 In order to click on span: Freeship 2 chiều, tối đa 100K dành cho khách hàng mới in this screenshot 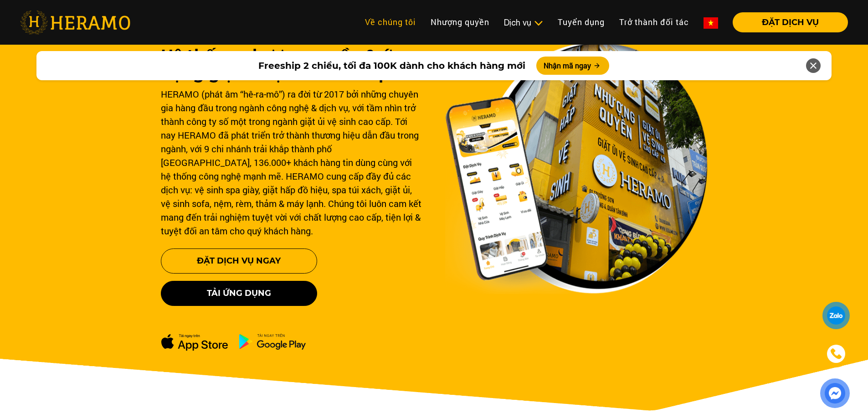, I will do `click(392, 66)`.